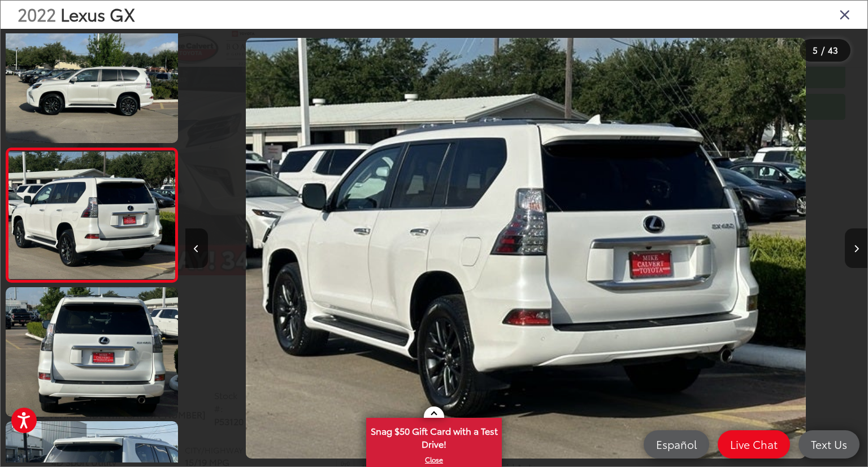 The image size is (868, 467). What do you see at coordinates (197, 248) in the screenshot?
I see `button: Previous image` at bounding box center [197, 248].